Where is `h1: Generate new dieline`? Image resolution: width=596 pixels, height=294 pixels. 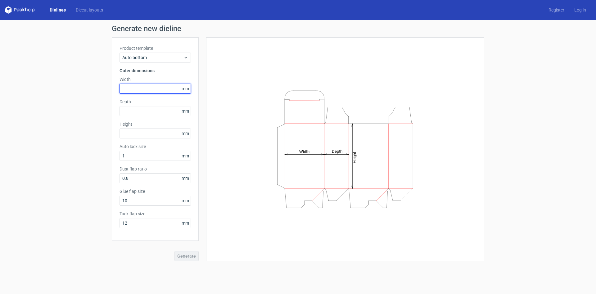 h1: Generate new dieline is located at coordinates (298, 29).